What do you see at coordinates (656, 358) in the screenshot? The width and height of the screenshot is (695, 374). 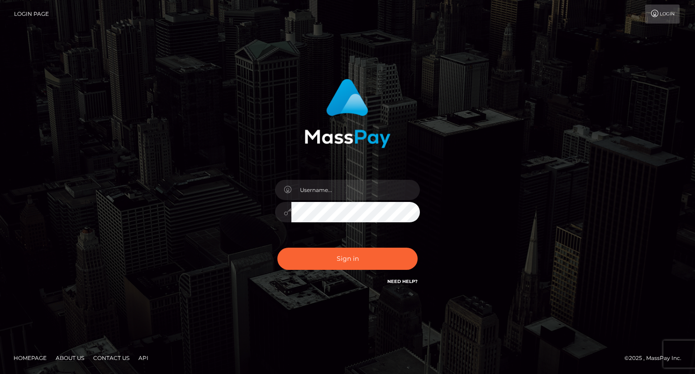 I see `div: © 2025 , MassPay Inc.` at bounding box center [656, 358].